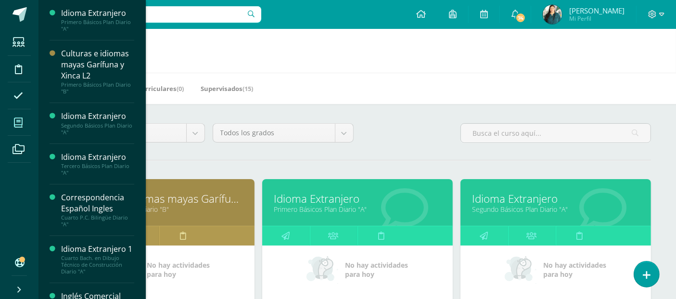 The height and width of the screenshot is (299, 676). I want to click on div: Tercero Básicos Plan Diario "A", so click(98, 169).